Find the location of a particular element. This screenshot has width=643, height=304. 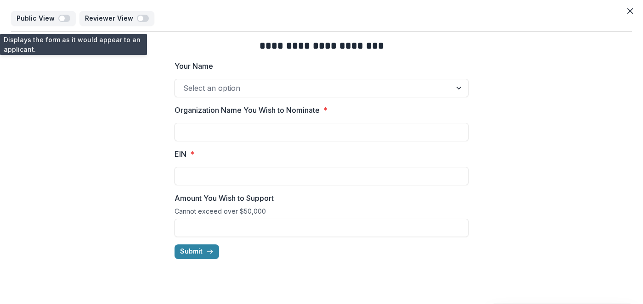

button: Submit is located at coordinates (196, 252).